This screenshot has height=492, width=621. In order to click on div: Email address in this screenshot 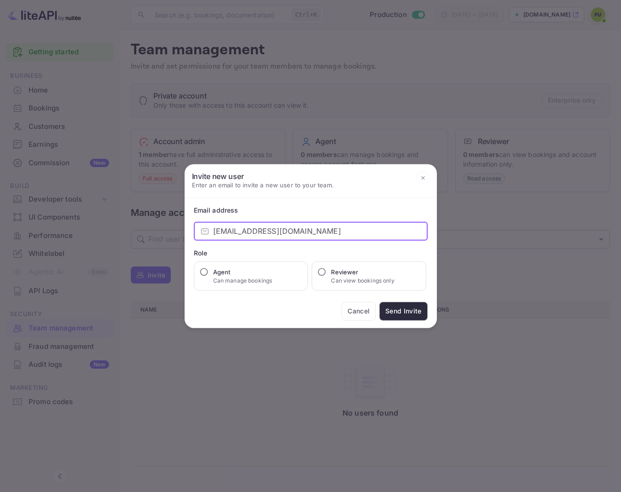, I will do `click(311, 209)`.